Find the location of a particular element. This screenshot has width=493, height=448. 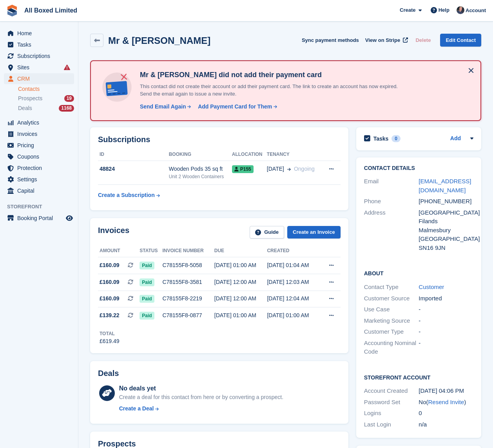

div: Password Set is located at coordinates (391, 402).